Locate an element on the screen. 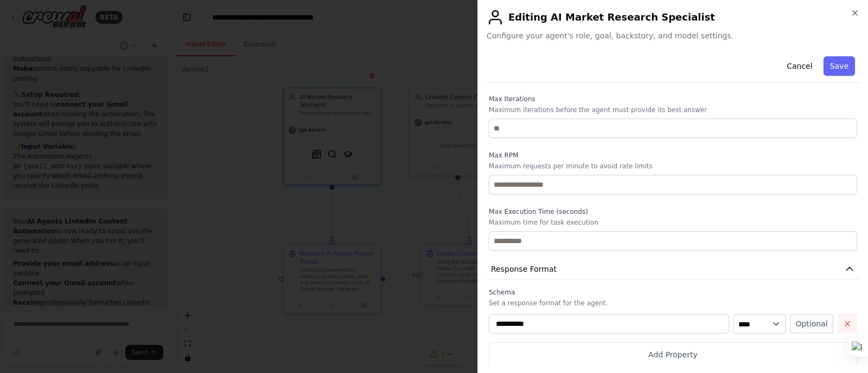 This screenshot has width=868, height=373. p: Set a response format for the agent. is located at coordinates (673, 304).